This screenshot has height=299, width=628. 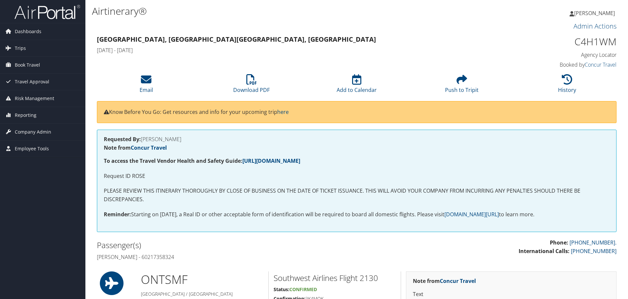 What do you see at coordinates (251, 86) in the screenshot?
I see `a: Download PDF` at bounding box center [251, 86].